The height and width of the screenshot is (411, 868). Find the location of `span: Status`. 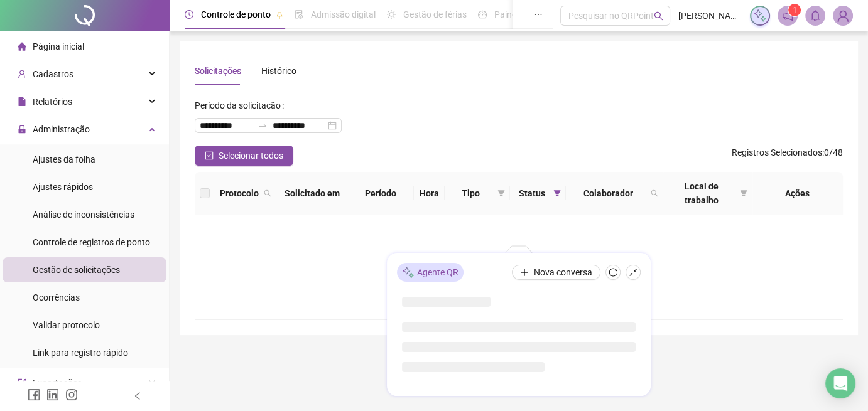

span: Status is located at coordinates (532, 193).